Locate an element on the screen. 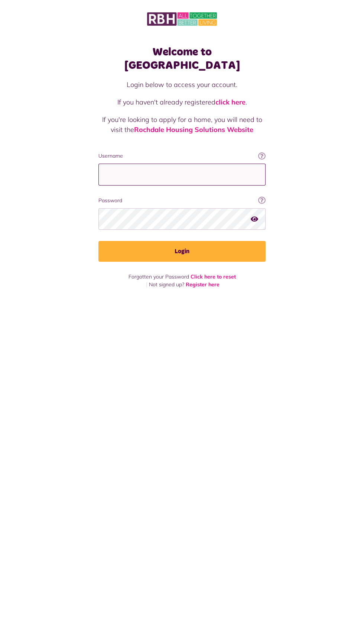 The width and height of the screenshot is (364, 644). span: Not signed up? is located at coordinates (167, 284).